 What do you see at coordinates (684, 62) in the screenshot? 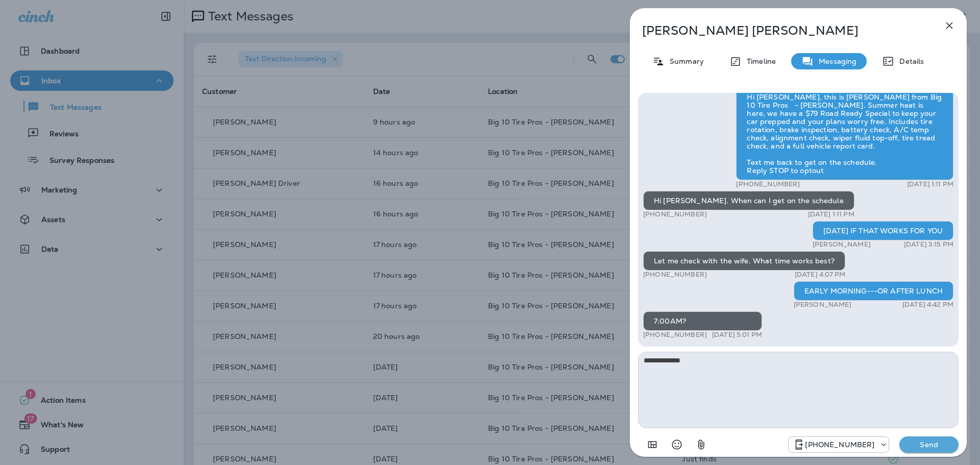
I see `p: Summary` at bounding box center [684, 62].